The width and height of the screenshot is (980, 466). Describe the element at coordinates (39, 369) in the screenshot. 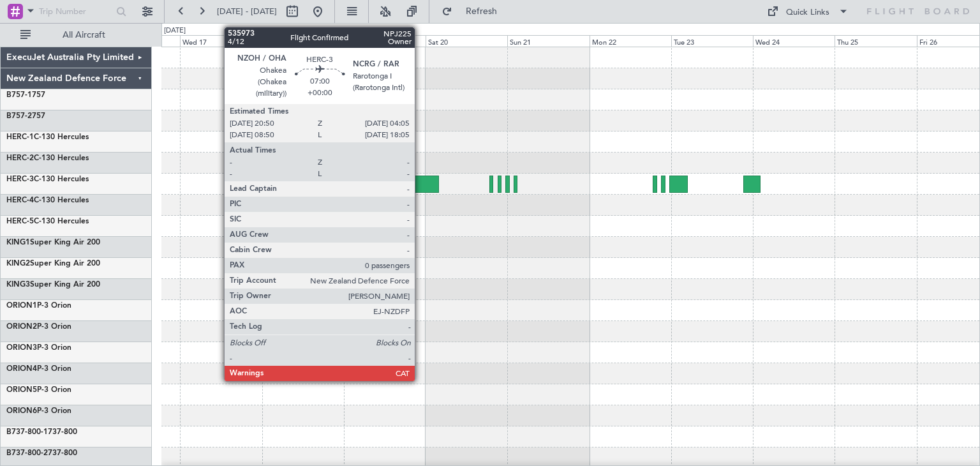

I see `a: ORION4P-3 Orion` at that location.